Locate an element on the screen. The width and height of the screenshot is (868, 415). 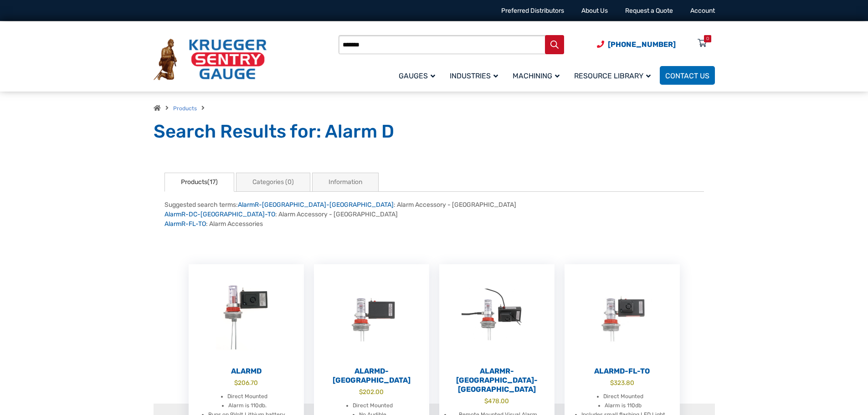
img: Krueger Sentry Gauge is located at coordinates (210, 60).